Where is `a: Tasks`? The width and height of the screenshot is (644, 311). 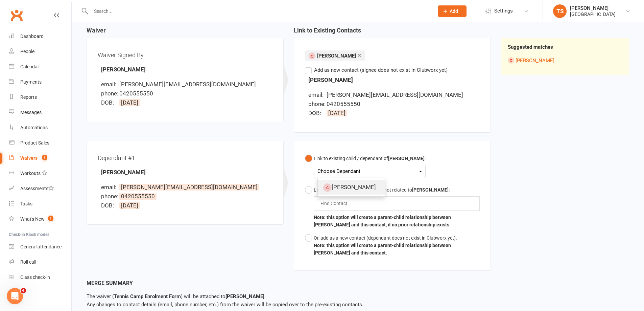 a: Tasks is located at coordinates (40, 204).